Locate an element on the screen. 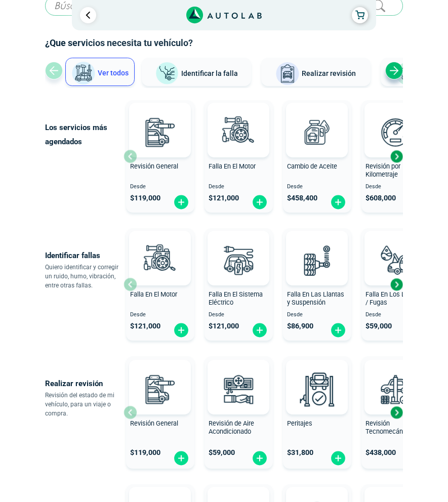  button: Identificar la falla is located at coordinates (196, 72).